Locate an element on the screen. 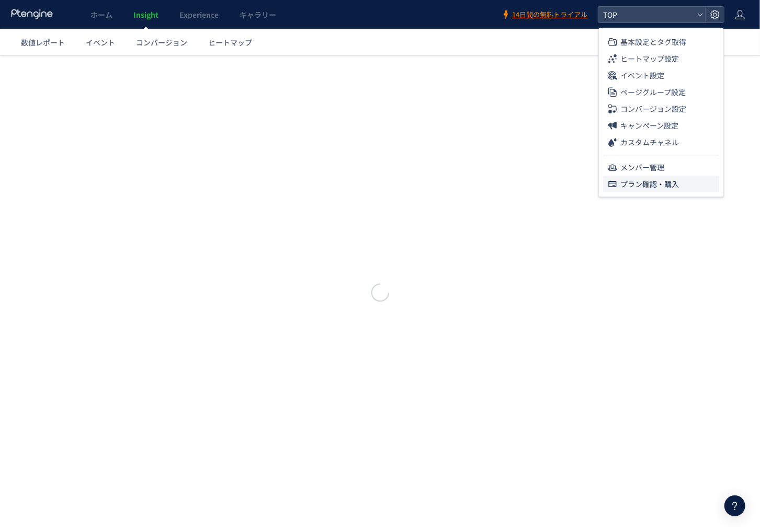  span: メンバー管理 is located at coordinates (642, 167).